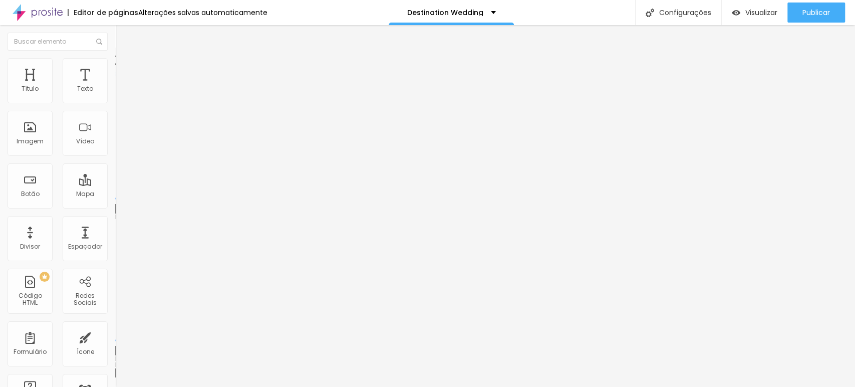  I want to click on button: Publicar, so click(816, 13).